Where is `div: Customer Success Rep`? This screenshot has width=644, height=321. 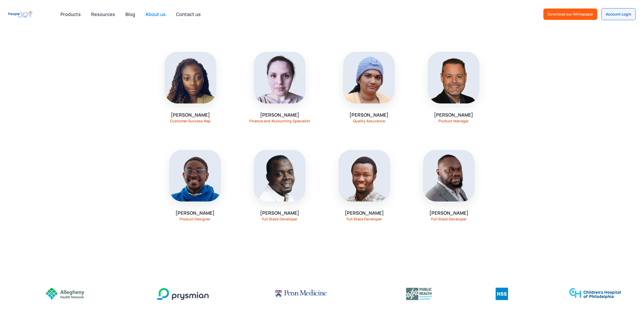
div: Customer Success Rep is located at coordinates (190, 121).